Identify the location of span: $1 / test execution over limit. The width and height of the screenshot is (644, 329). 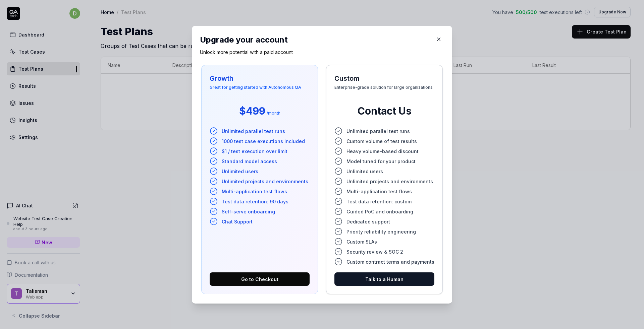
(254, 151).